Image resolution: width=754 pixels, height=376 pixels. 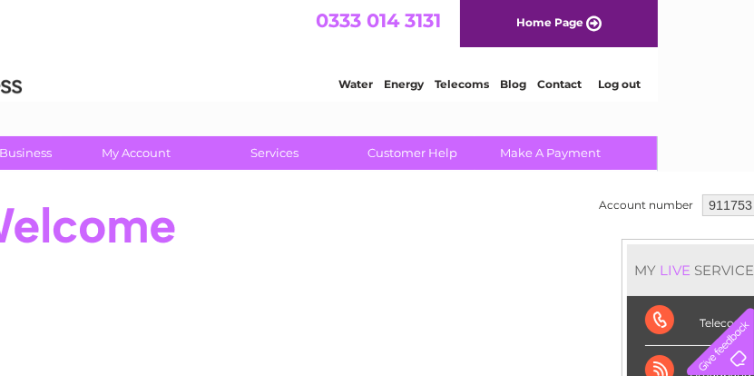 I want to click on a: Make A Payment, so click(x=550, y=152).